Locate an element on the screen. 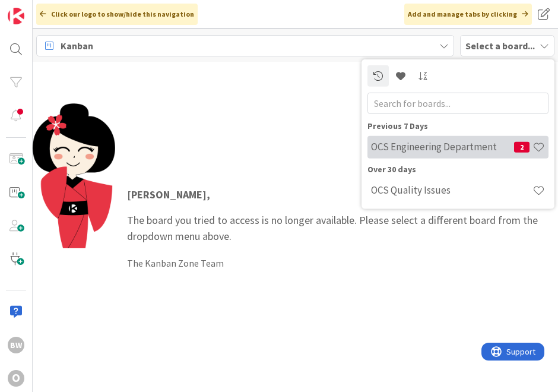 This screenshot has width=558, height=392. div: Previous 7 Days is located at coordinates (458, 125).